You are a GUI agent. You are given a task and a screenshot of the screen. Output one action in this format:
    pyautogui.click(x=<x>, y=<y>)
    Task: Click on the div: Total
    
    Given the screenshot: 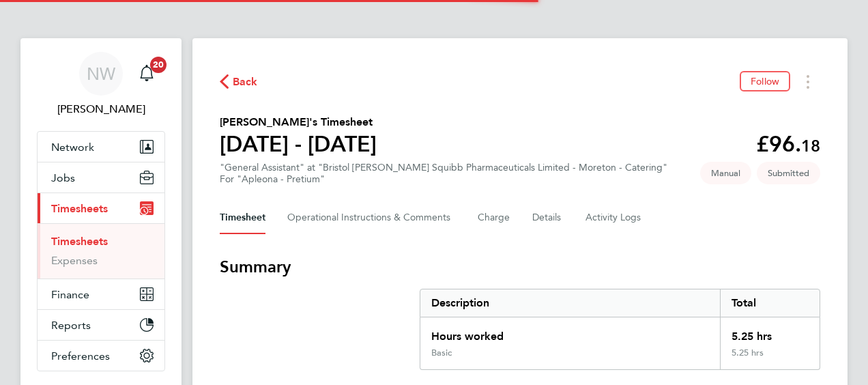 What is the action you would take?
    pyautogui.click(x=769, y=303)
    